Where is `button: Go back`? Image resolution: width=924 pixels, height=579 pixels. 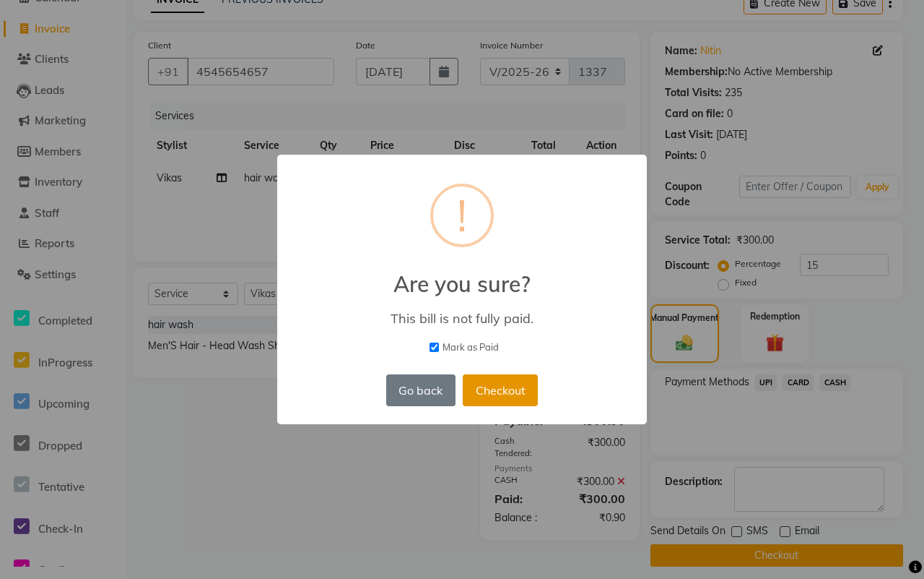
button: Go back is located at coordinates (421, 390).